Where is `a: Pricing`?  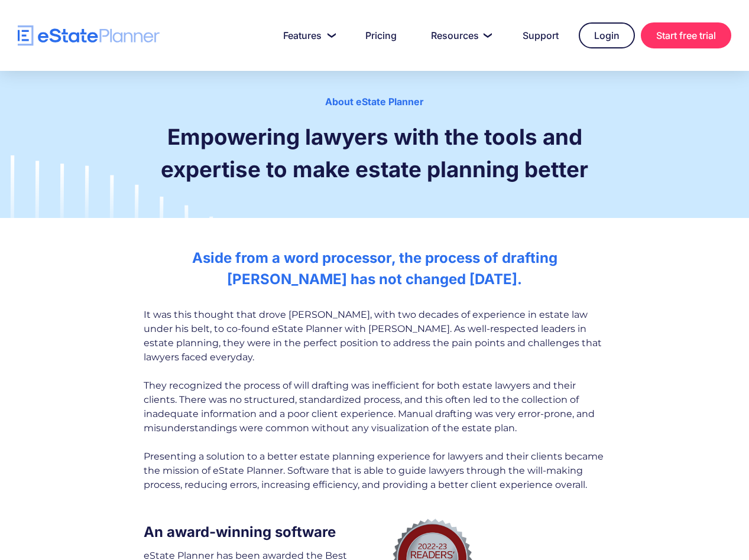
a: Pricing is located at coordinates (381, 35).